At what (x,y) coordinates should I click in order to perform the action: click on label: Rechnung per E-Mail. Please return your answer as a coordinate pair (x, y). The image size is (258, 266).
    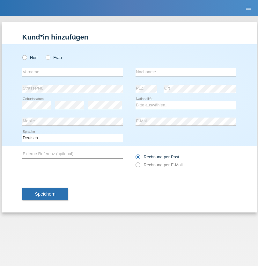
    Looking at the image, I should click on (159, 165).